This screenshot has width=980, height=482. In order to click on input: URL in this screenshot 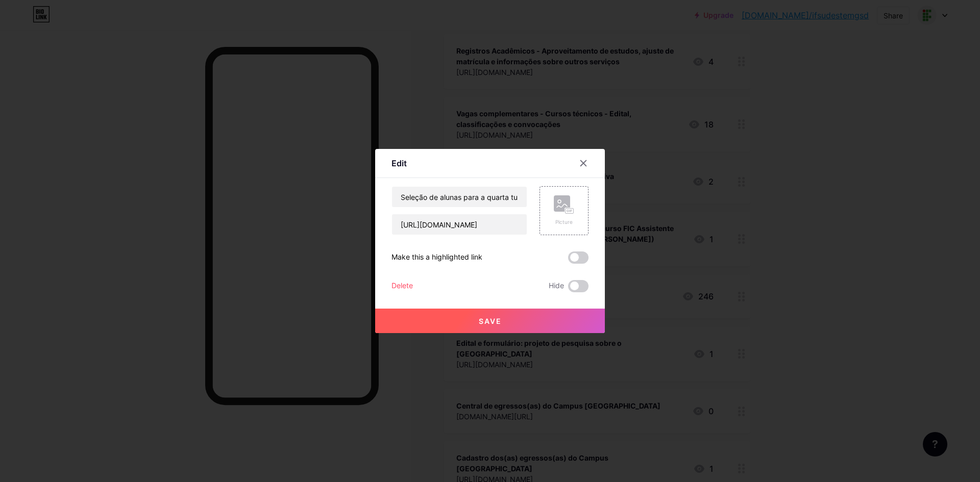, I will do `click(459, 224)`.